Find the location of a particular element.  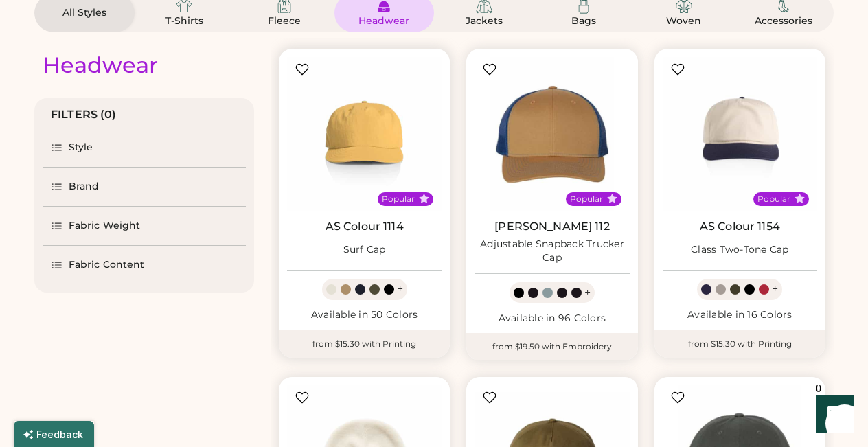

div: Available in 96 Colors is located at coordinates (552, 319).